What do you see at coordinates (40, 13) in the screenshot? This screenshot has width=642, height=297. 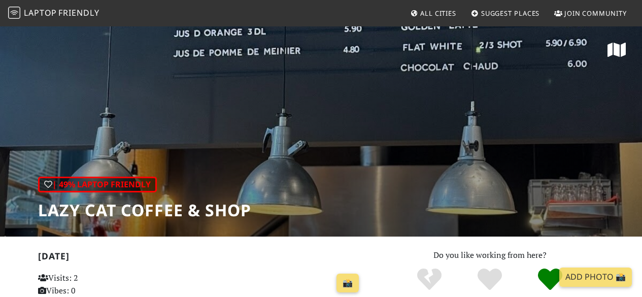 I see `span: Laptop` at bounding box center [40, 13].